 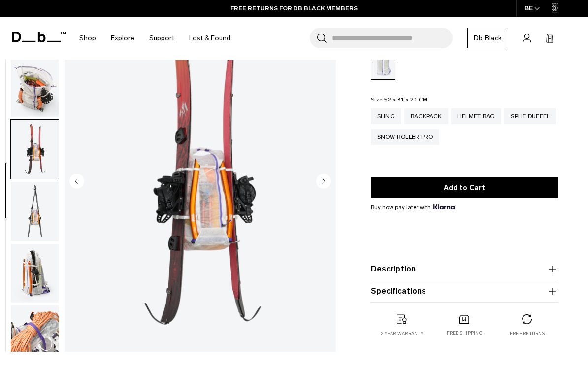 I want to click on p: Free shipping, so click(x=464, y=333).